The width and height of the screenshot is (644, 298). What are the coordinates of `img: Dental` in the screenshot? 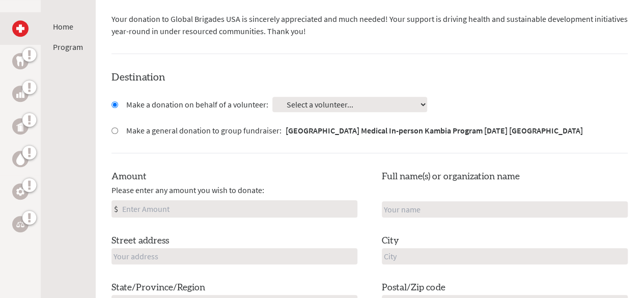 It's located at (20, 61).